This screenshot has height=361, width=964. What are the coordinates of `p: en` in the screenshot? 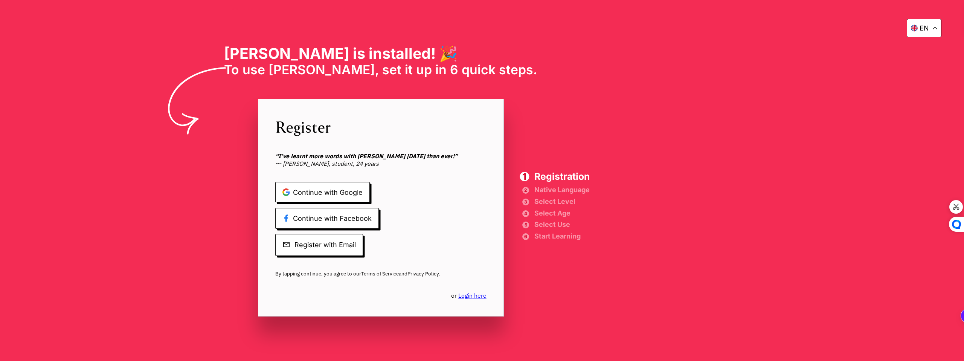 It's located at (924, 28).